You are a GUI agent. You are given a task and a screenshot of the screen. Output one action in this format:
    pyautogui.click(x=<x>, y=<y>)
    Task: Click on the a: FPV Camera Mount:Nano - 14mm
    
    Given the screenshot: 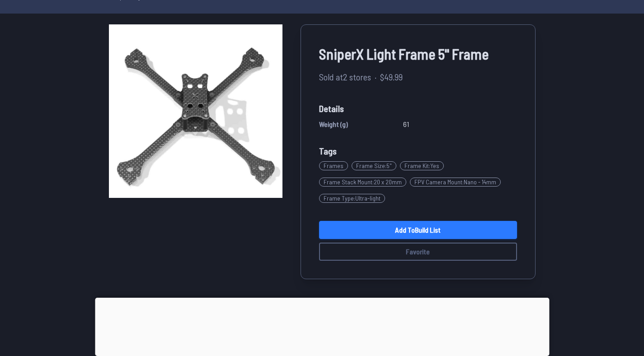 What is the action you would take?
    pyautogui.click(x=457, y=182)
    